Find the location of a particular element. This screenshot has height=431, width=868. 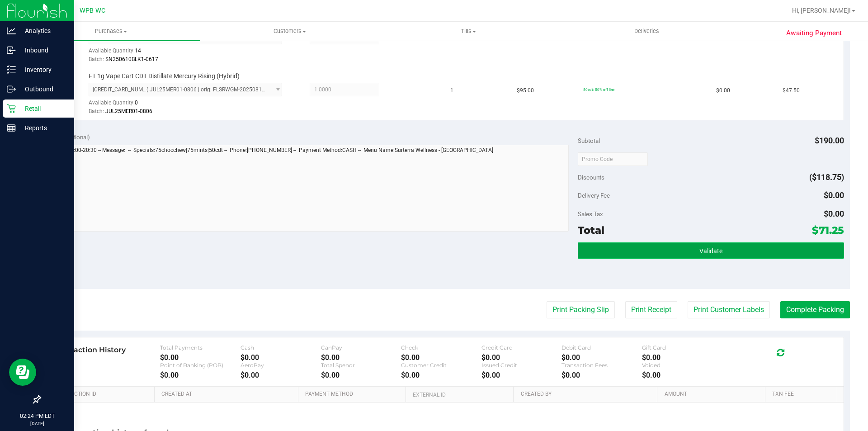

span: Customers is located at coordinates (290, 31).